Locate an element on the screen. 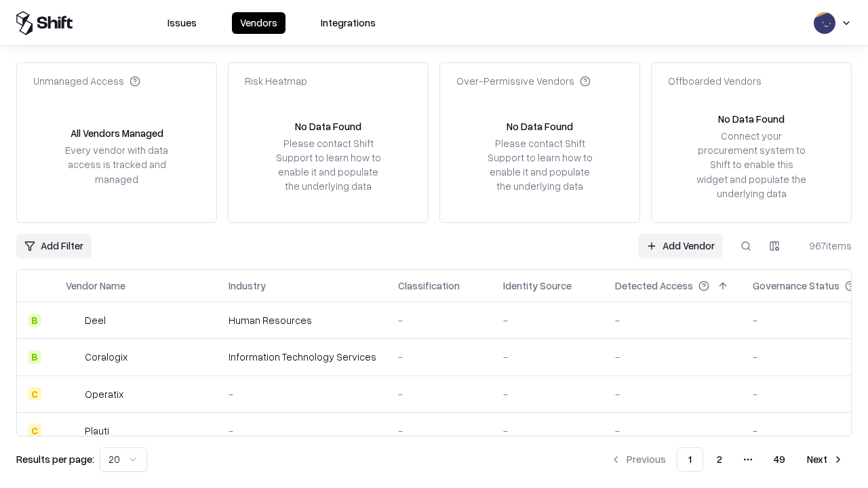 The height and width of the screenshot is (488, 868). div: Operatix is located at coordinates (103, 394).